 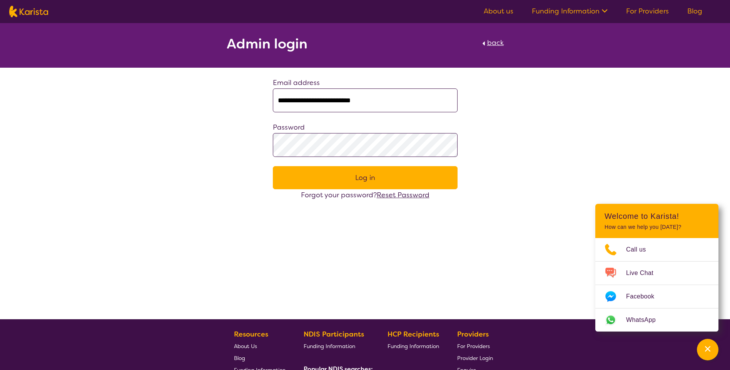 I want to click on span: Call us, so click(x=641, y=250).